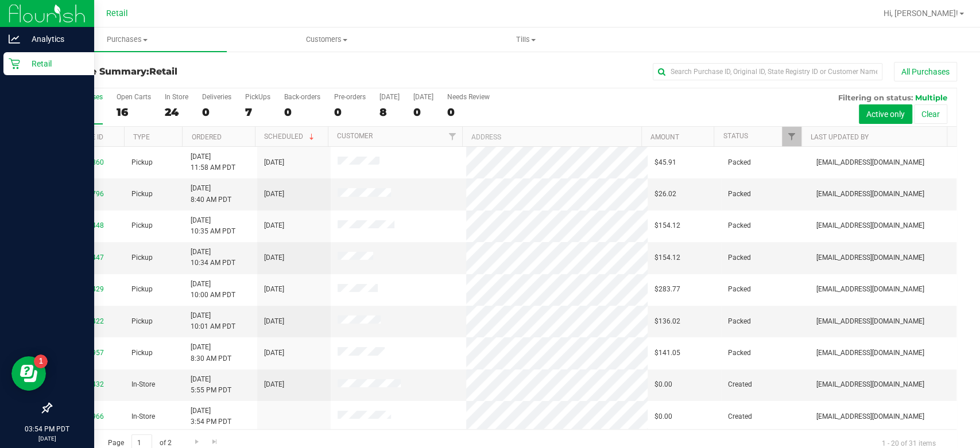 The image size is (980, 448). I want to click on button: Clear, so click(930, 114).